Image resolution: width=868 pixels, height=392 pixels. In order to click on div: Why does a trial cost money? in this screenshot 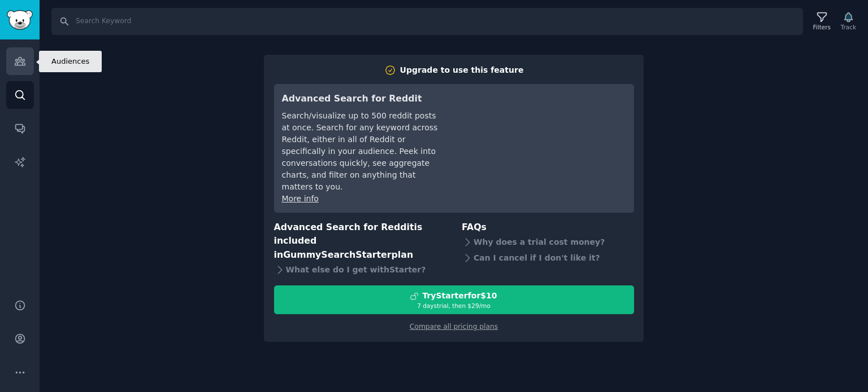, I will do `click(548, 242)`.